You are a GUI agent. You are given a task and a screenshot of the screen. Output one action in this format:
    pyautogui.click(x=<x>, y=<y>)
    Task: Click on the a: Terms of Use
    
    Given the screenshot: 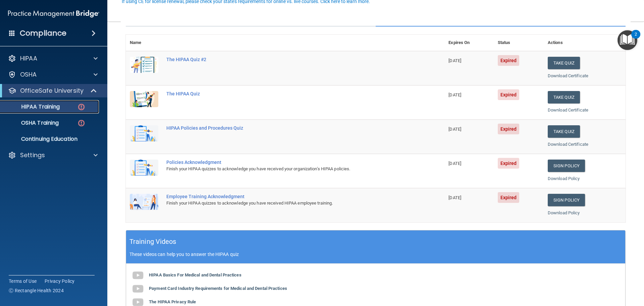 What is the action you would take?
    pyautogui.click(x=22, y=281)
    